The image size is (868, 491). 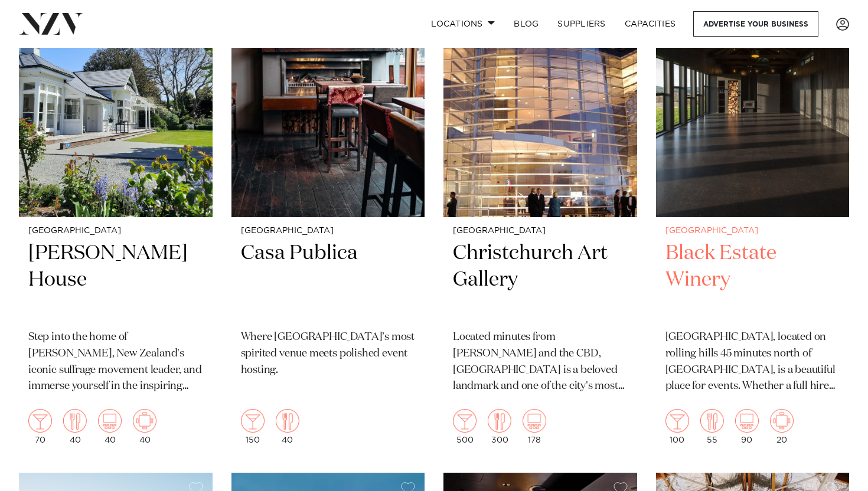 What do you see at coordinates (541, 279) in the screenshot?
I see `h2: Christchurch Art Gallery` at bounding box center [541, 279].